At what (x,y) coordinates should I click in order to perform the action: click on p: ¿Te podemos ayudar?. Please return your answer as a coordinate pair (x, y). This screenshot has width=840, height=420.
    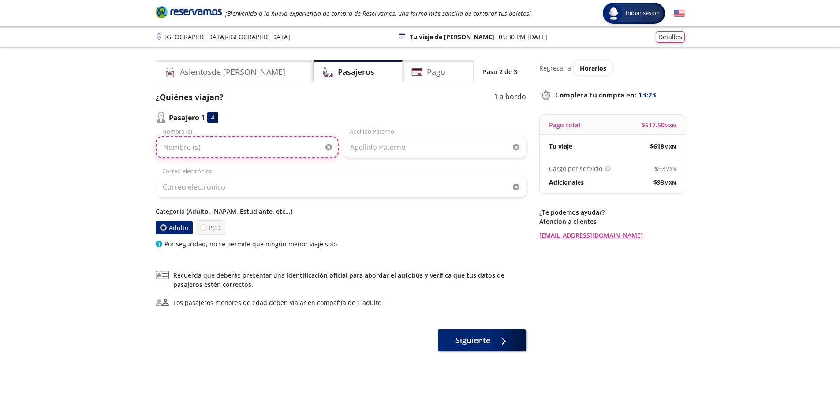
    Looking at the image, I should click on (612, 212).